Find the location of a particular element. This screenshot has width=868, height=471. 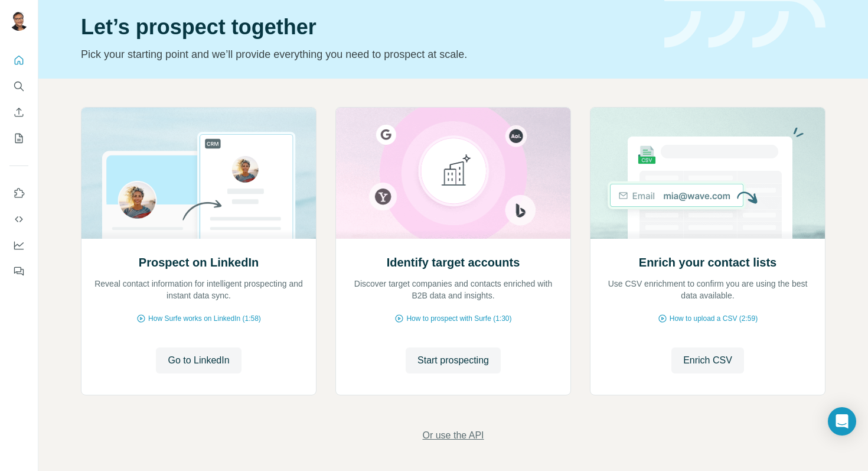

div: Open Intercom Messenger is located at coordinates (842, 422).